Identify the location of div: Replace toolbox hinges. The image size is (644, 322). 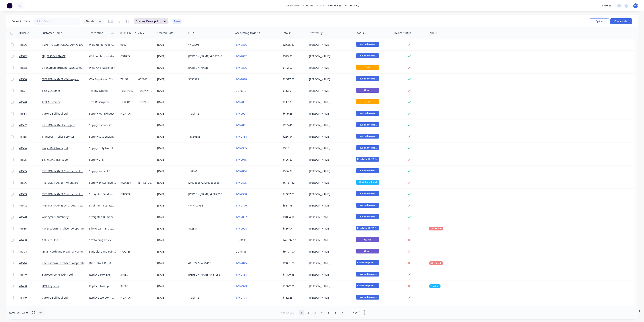
(103, 297).